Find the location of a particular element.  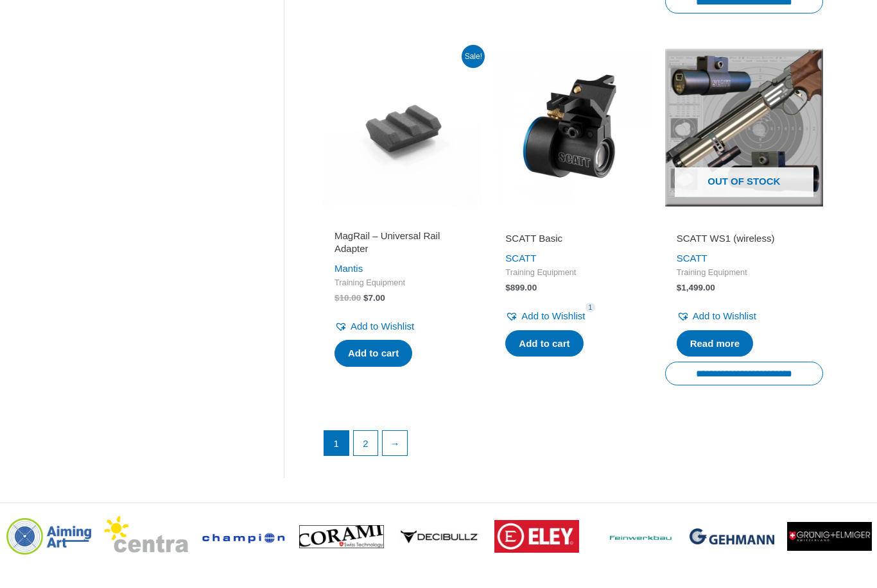

a: Add to cart: “MagRail - Universal Rail Adapter” is located at coordinates (373, 353).